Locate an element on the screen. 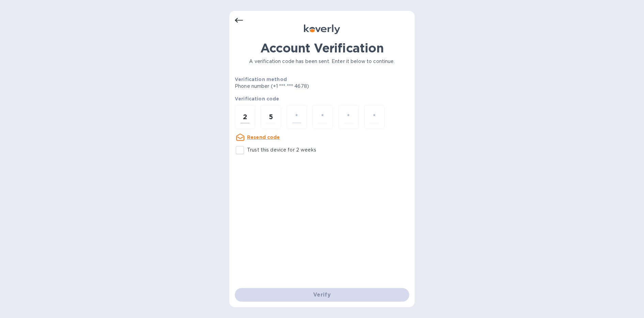  u: Resend code is located at coordinates (263, 137).